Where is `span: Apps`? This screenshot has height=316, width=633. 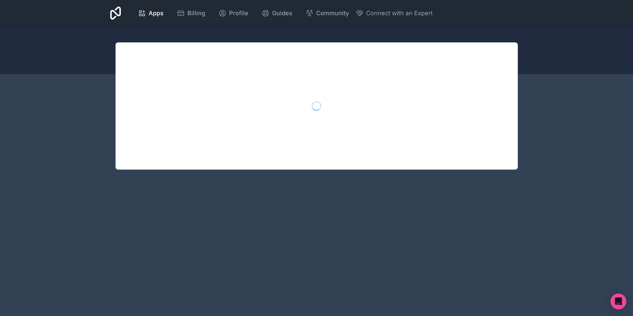 span: Apps is located at coordinates (156, 13).